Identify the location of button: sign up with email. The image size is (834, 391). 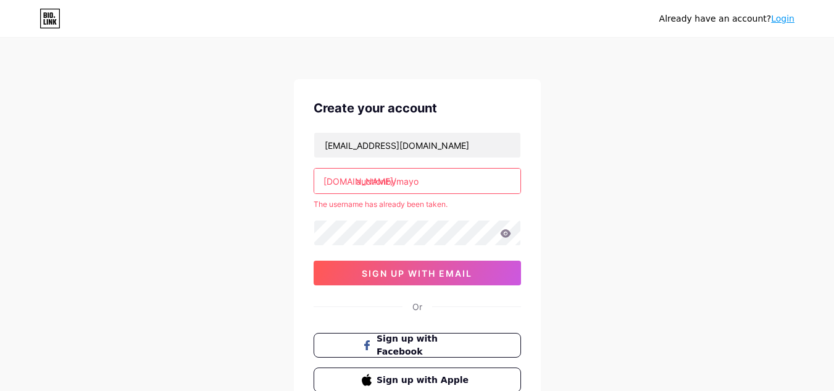
(417, 273).